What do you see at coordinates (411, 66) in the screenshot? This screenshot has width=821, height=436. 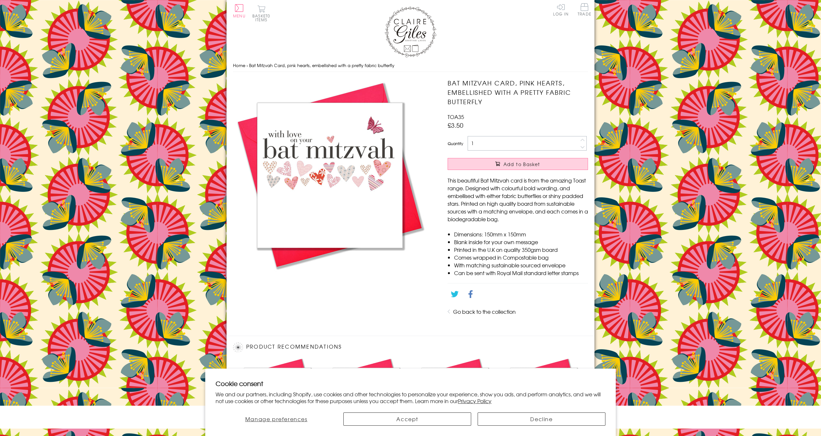 I see `nav: breadcrumbs` at bounding box center [411, 66].